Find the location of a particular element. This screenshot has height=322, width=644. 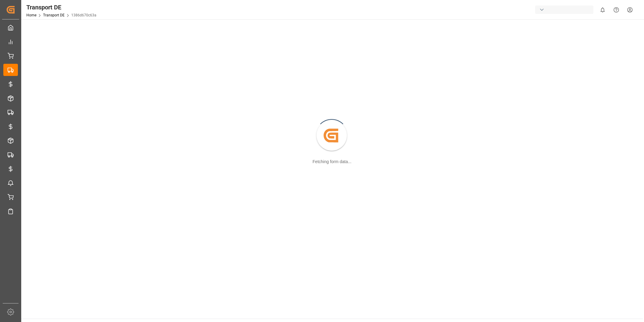

button: show 0 new notifications is located at coordinates (603, 10).